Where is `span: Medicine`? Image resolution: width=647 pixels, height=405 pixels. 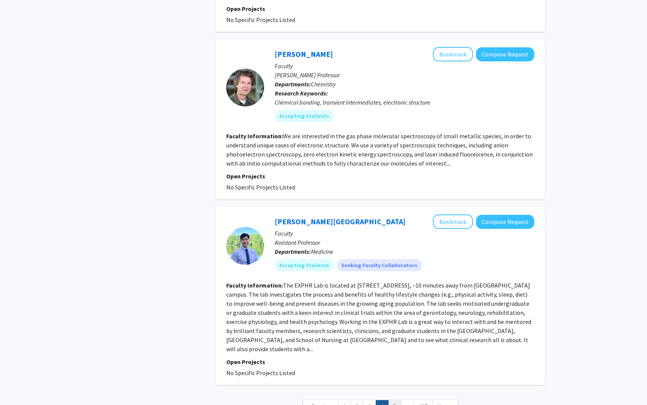 span: Medicine is located at coordinates (322, 251).